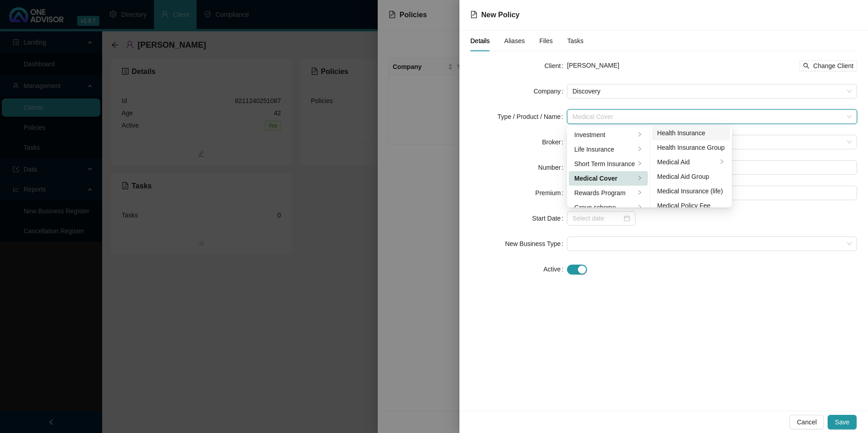 This screenshot has height=433, width=868. I want to click on span: Files, so click(546, 41).